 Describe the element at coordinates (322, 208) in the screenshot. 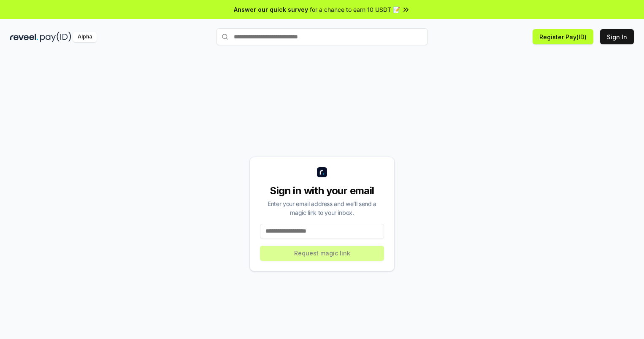

I see `div: Enter your email address and we’ll send a magic link to your inbox.` at that location.